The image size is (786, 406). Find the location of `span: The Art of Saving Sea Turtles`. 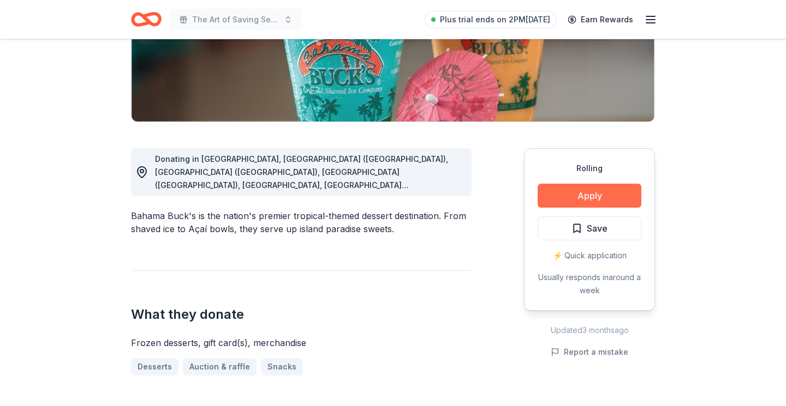

span: The Art of Saving Sea Turtles is located at coordinates (236, 20).